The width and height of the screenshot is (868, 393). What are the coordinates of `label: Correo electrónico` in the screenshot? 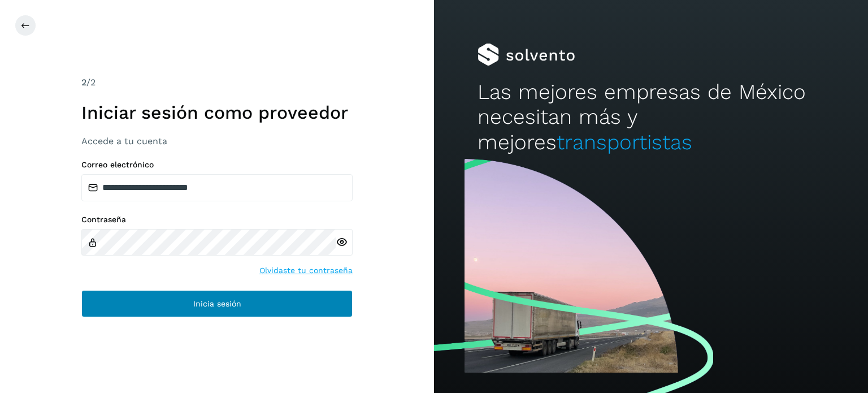 It's located at (217, 164).